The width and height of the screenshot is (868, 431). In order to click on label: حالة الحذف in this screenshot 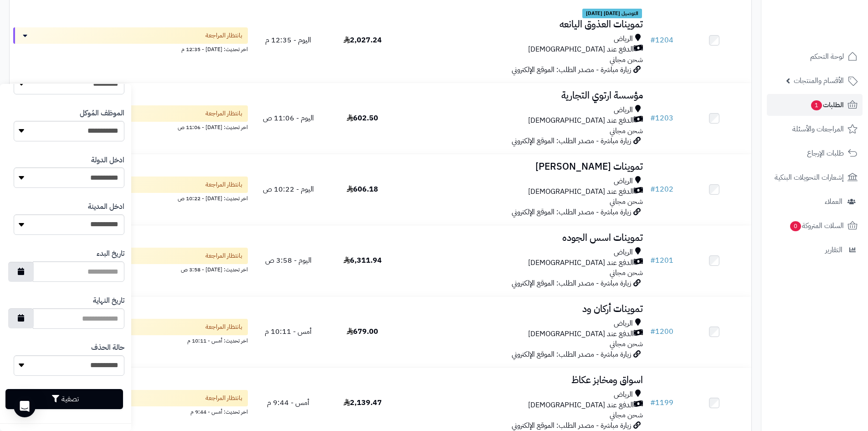, I will do `click(108, 347)`.